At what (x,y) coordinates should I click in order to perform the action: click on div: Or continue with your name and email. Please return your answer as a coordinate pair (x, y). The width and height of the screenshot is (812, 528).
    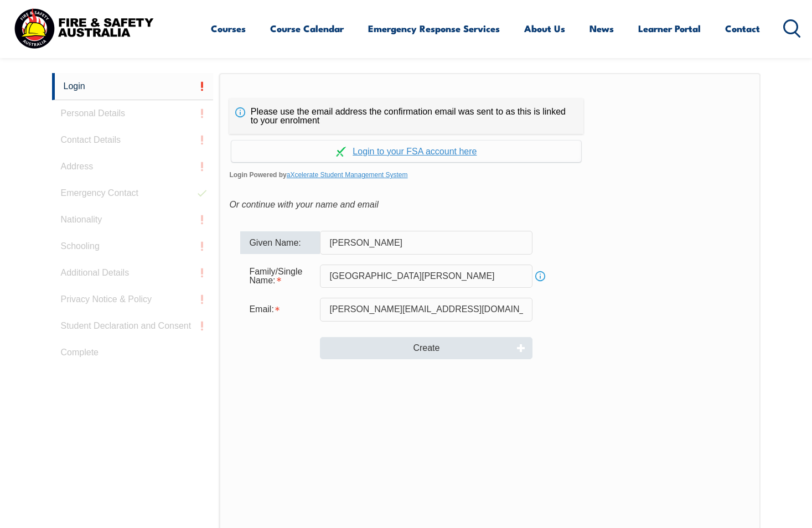
    Looking at the image, I should click on (489, 205).